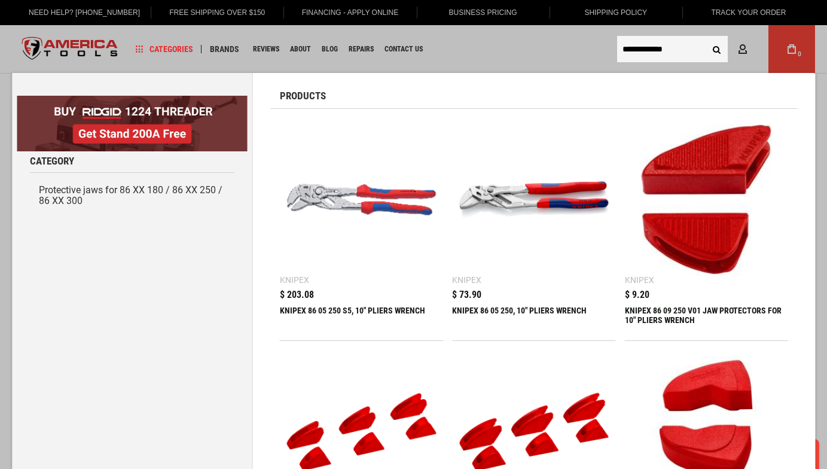  What do you see at coordinates (76, 23) in the screenshot?
I see `p: We're away right now. Please check back later!` at bounding box center [76, 23].